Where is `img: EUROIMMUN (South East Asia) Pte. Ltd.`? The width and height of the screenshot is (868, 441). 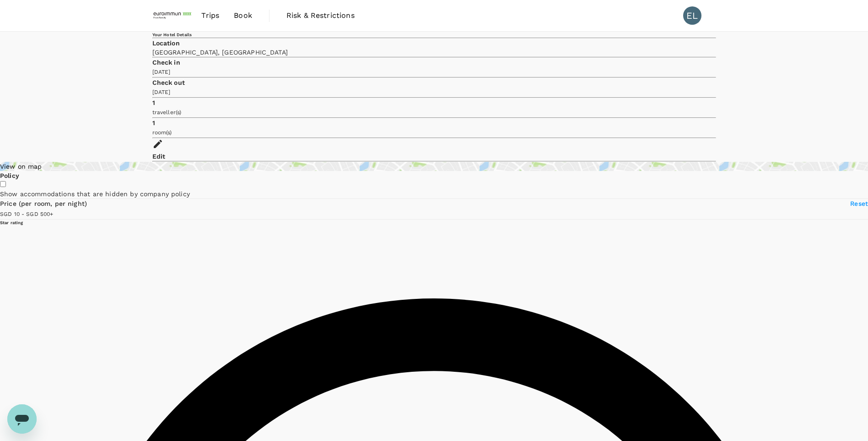
img: EUROIMMUN (South East Asia) Pte. Ltd. is located at coordinates (174, 15).